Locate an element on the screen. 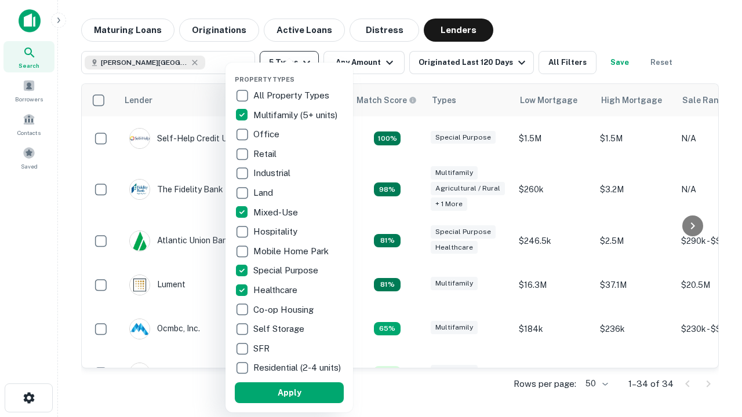 The width and height of the screenshot is (742, 417). p: SFR is located at coordinates (262, 349).